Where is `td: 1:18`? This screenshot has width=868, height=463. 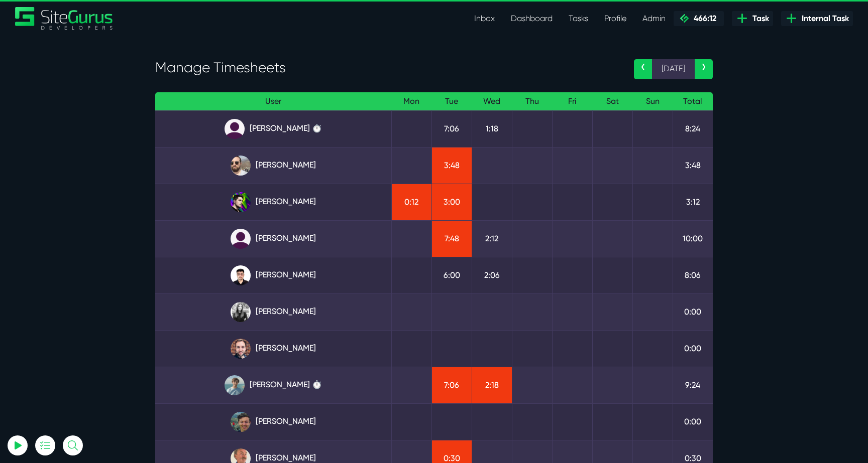
td: 1:18 is located at coordinates (491, 129).